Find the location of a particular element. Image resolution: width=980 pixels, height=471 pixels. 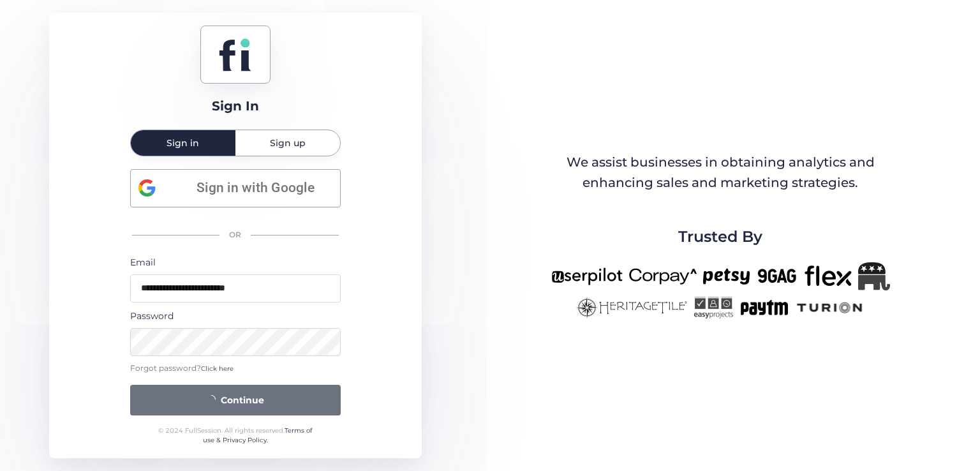

div: © 2024 FullSession. All rights reserved. is located at coordinates (235, 436).